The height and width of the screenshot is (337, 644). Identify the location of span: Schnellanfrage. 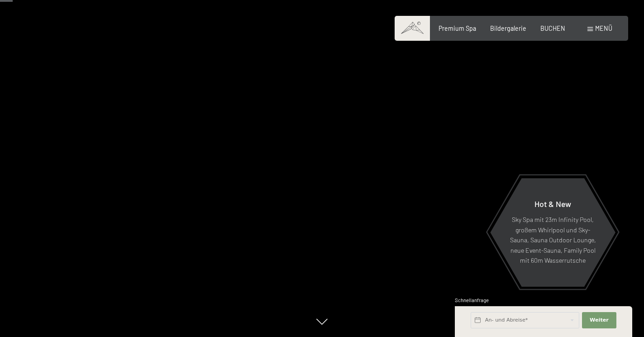
(472, 300).